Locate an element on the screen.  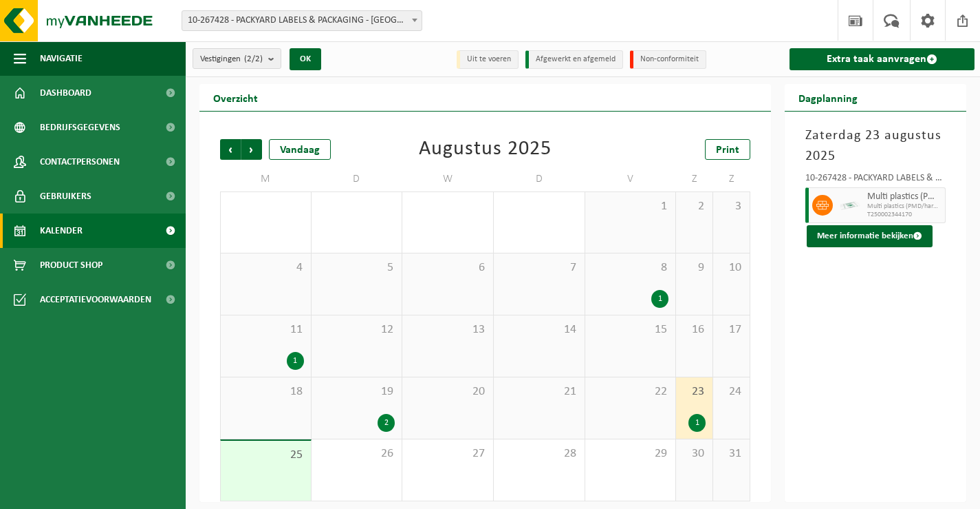
span: 11 is located at coordinates (266, 329).